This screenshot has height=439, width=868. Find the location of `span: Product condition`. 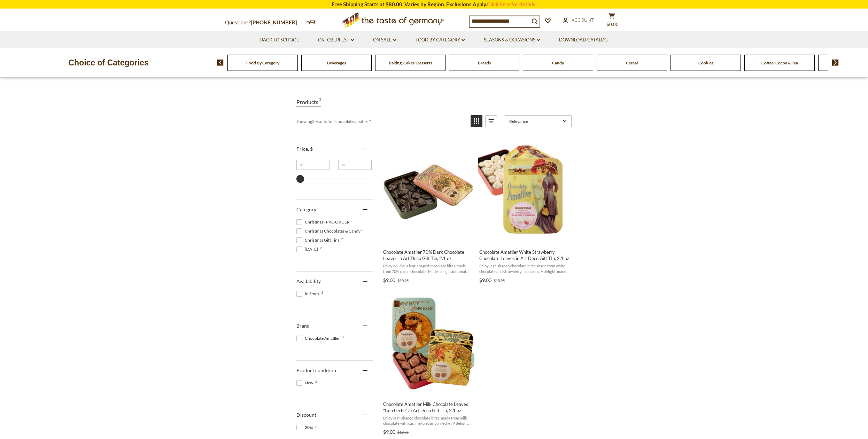

span: Product condition is located at coordinates (316, 370).